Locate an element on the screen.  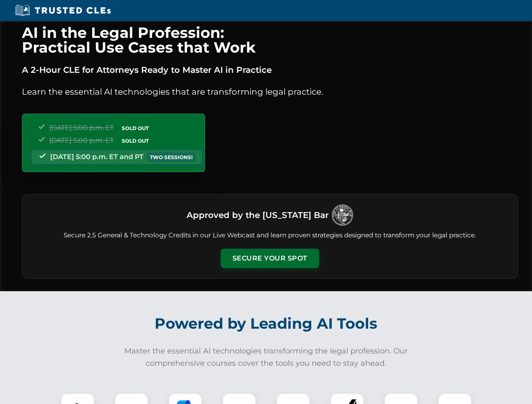
h1: AI in the Legal Profession: Practical Use Cases that Work is located at coordinates (270, 40).